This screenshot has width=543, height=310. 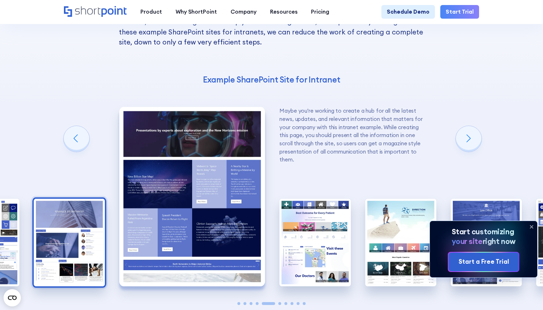 What do you see at coordinates (76, 139) in the screenshot?
I see `div: Previous slide` at bounding box center [76, 139].